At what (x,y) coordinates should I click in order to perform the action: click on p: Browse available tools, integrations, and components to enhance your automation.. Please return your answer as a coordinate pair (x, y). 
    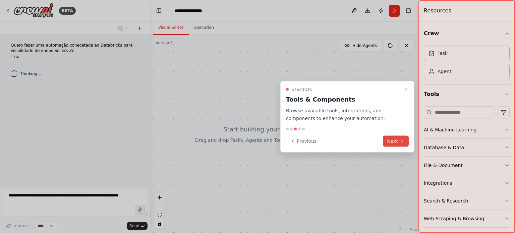
    Looking at the image, I should click on (344, 115).